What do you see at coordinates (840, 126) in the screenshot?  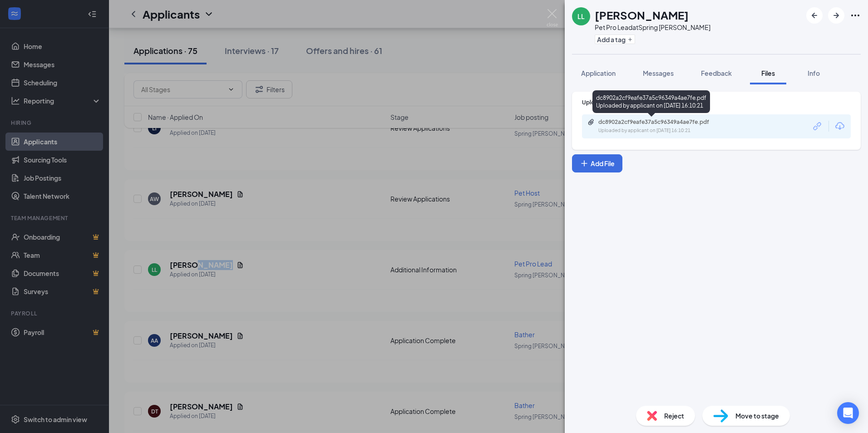 I see `svg: Download` at bounding box center [840, 126].